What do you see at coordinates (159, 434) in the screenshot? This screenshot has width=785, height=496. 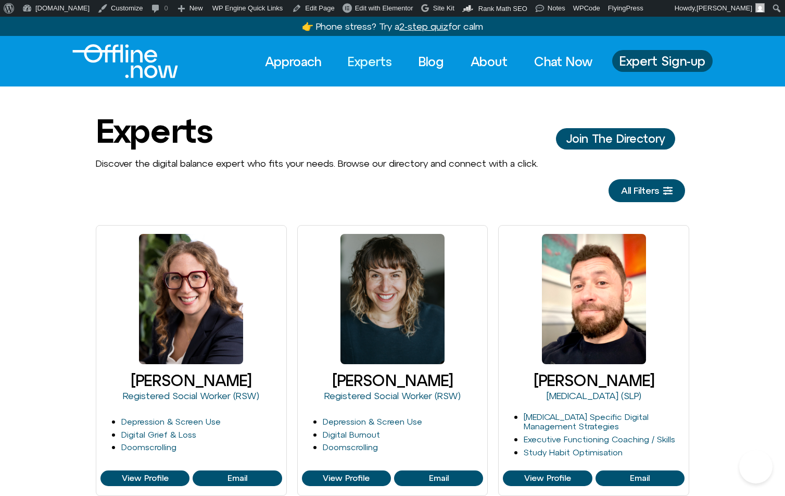 I see `a: Digital Grief & Loss` at bounding box center [159, 434].